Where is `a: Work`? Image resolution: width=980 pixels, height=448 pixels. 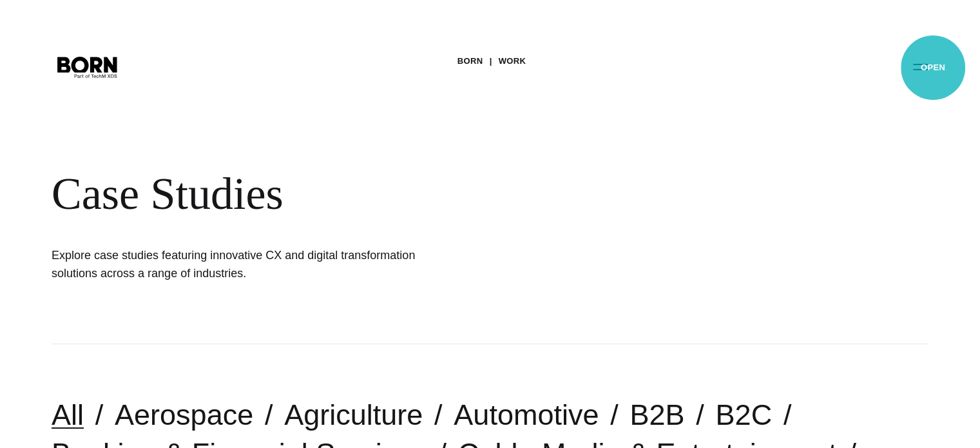
a: Work is located at coordinates (513, 61).